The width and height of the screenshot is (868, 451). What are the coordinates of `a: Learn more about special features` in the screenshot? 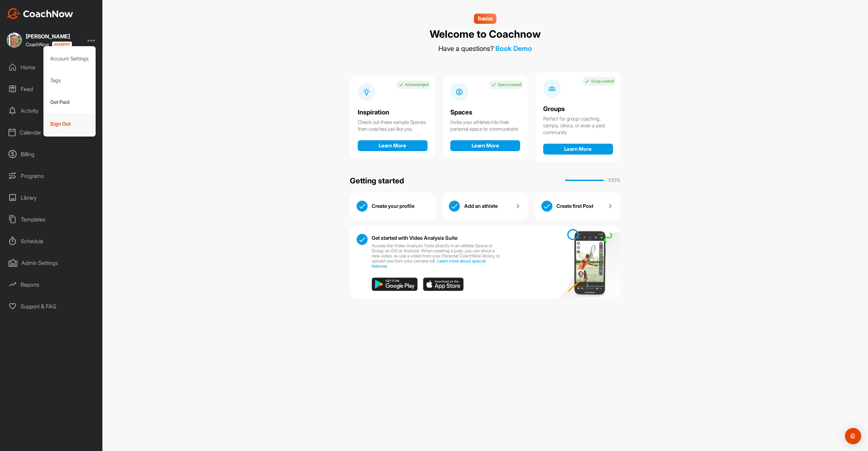 It's located at (429, 263).